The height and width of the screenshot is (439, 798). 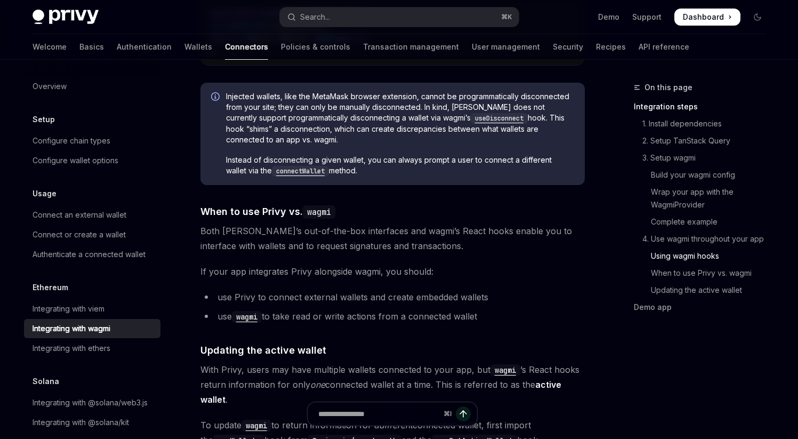 What do you see at coordinates (92, 47) in the screenshot?
I see `a: Basics` at bounding box center [92, 47].